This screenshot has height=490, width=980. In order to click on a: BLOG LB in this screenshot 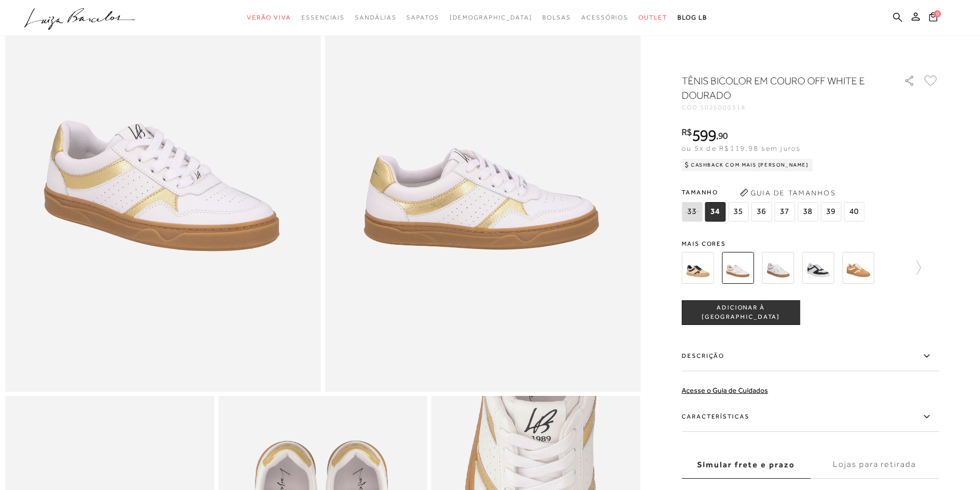, I will do `click(693, 18)`.